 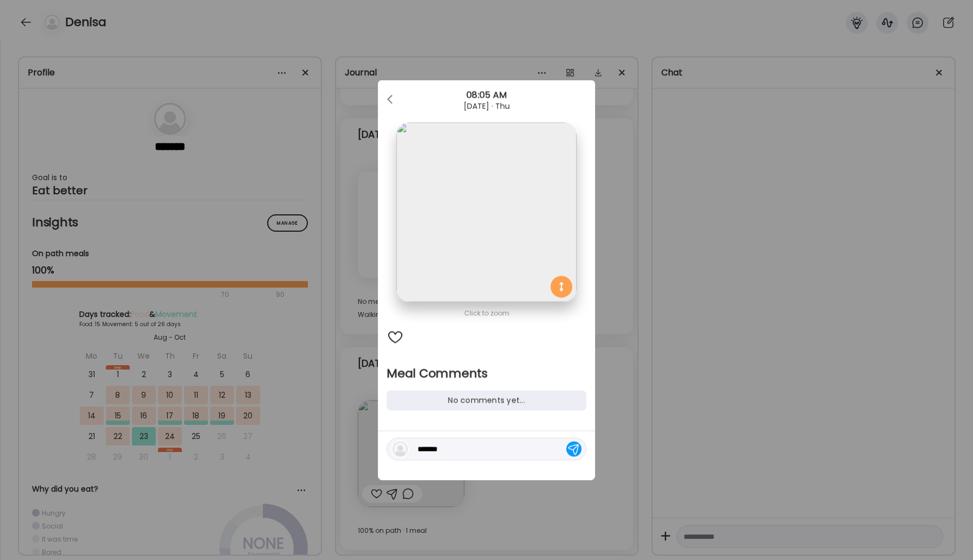 I want to click on h2: Meal Comments, so click(x=487, y=374).